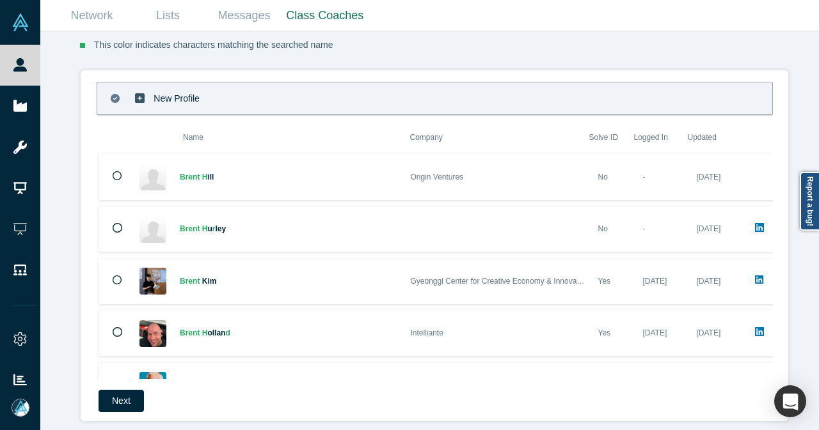  What do you see at coordinates (437, 177) in the screenshot?
I see `span: Origin Ventures` at bounding box center [437, 177].